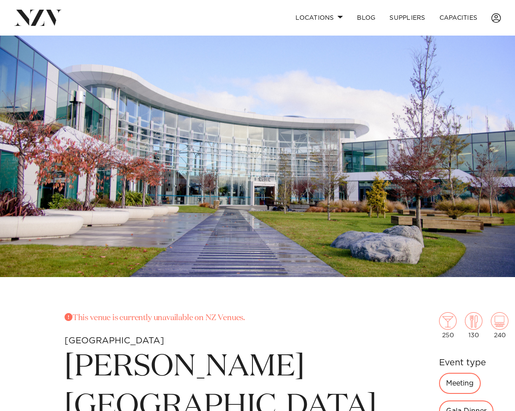  I want to click on p: This venue is currently unavailable on NZ Venues., so click(220, 318).